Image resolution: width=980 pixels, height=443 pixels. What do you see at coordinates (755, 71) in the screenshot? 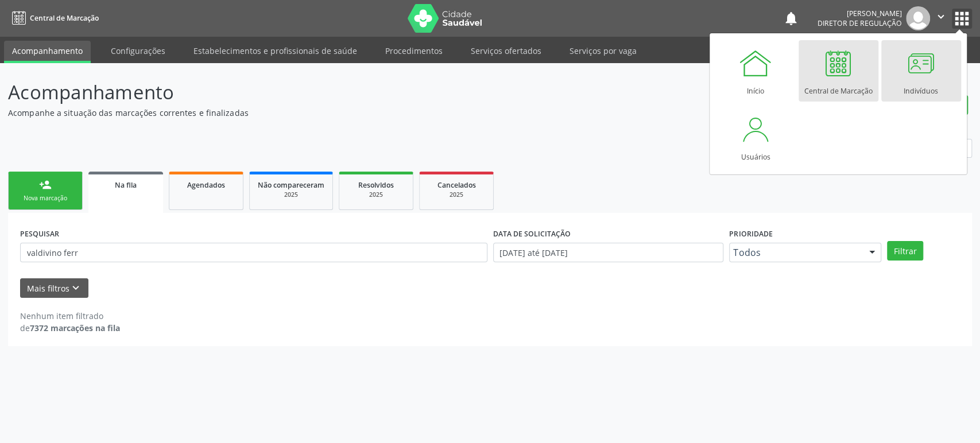
I see `a: Início` at bounding box center [755, 71].